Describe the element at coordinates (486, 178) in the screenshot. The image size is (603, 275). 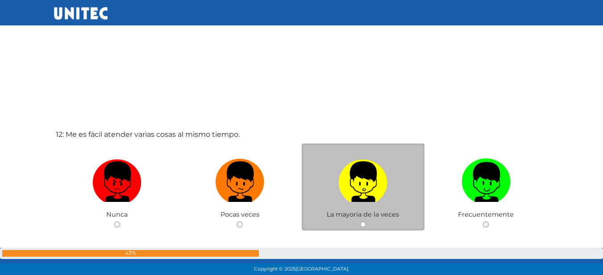
I see `img: Frecuentemente` at that location.